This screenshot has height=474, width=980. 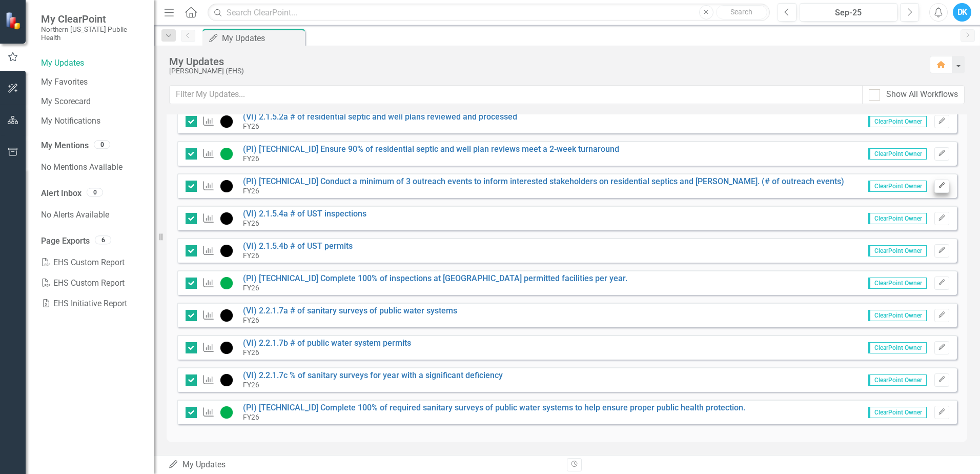 What do you see at coordinates (92, 102) in the screenshot?
I see `a: My Scorecard` at bounding box center [92, 102].